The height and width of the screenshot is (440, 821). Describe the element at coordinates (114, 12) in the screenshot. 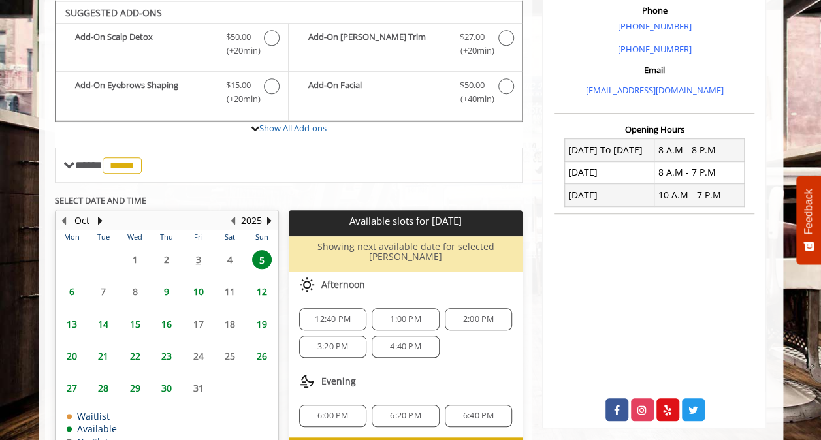

I see `b: SUGGESTED ADD-ONS` at that location.